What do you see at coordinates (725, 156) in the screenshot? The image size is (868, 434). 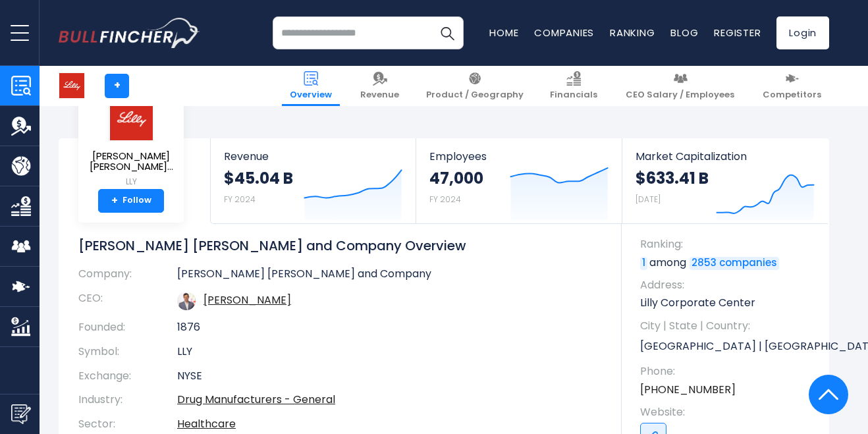 I see `span: Market Capitalization` at bounding box center [725, 156].